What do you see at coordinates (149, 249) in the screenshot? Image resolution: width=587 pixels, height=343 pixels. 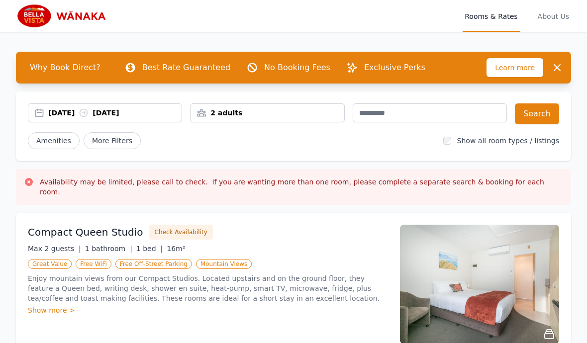 I see `span: 1 bed |` at bounding box center [149, 249].